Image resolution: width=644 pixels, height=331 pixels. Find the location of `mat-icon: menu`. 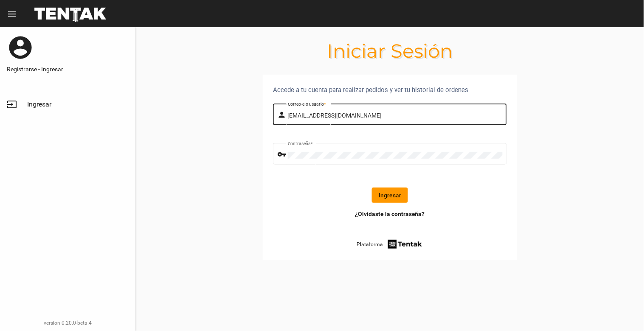

mat-icon: menu is located at coordinates (12, 14).